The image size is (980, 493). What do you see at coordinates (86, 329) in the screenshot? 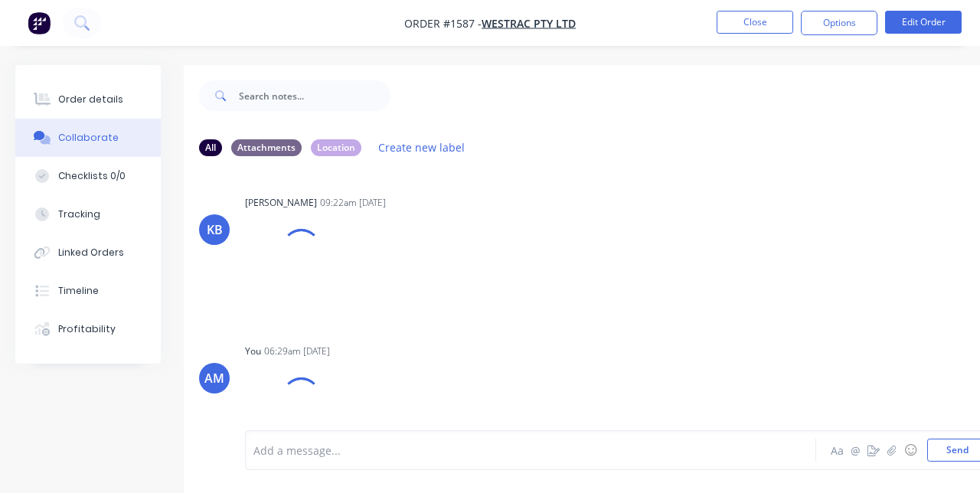
I see `div: Profitability` at bounding box center [86, 329].